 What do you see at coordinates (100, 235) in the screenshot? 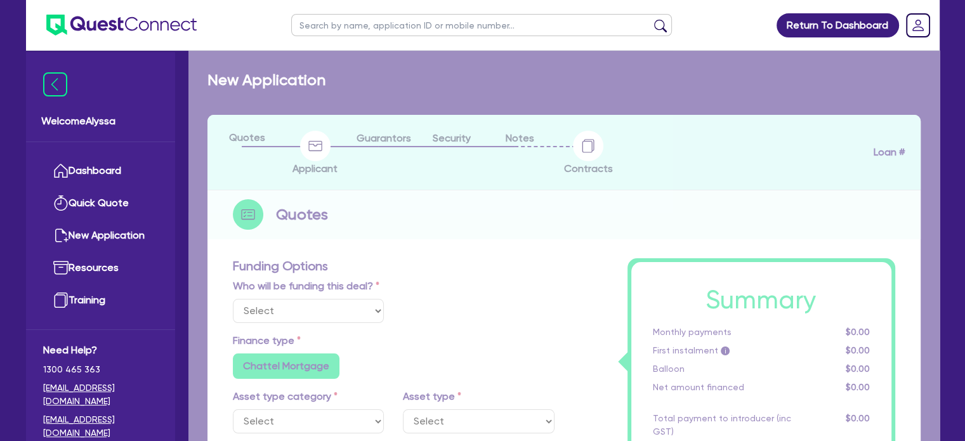
I see `a: New Application` at bounding box center [100, 235].